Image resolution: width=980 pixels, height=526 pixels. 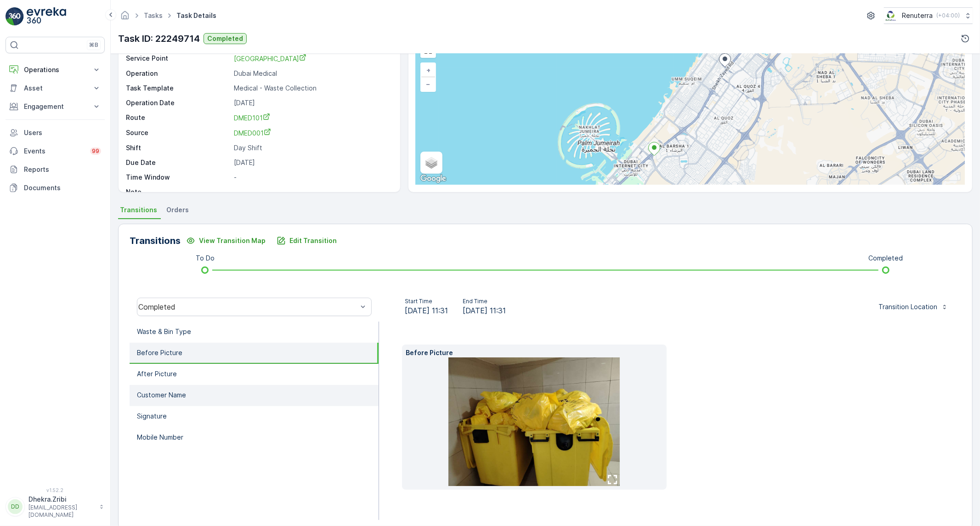 I want to click on p: Source, so click(x=178, y=132).